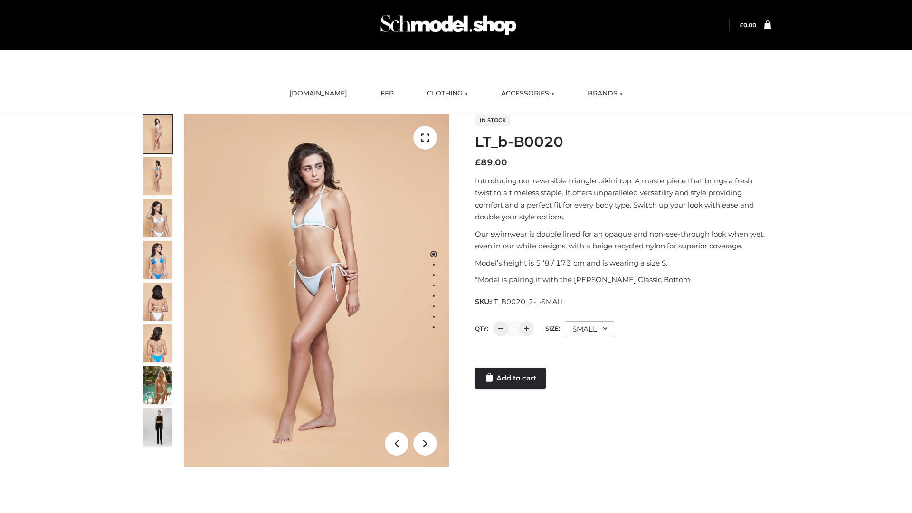 Image resolution: width=912 pixels, height=513 pixels. Describe the element at coordinates (623, 142) in the screenshot. I see `h1: LT_b-B0020` at that location.